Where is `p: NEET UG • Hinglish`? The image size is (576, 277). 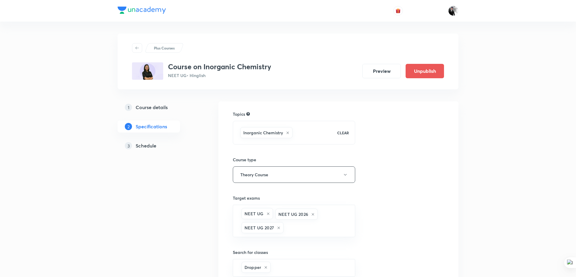 p: NEET UG • Hinglish is located at coordinates (220, 75).